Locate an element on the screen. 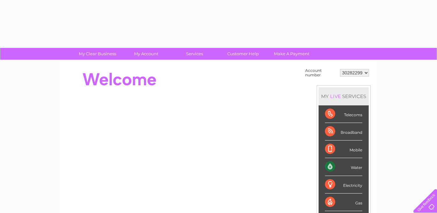 The width and height of the screenshot is (437, 213). div: Gas is located at coordinates (344, 202).